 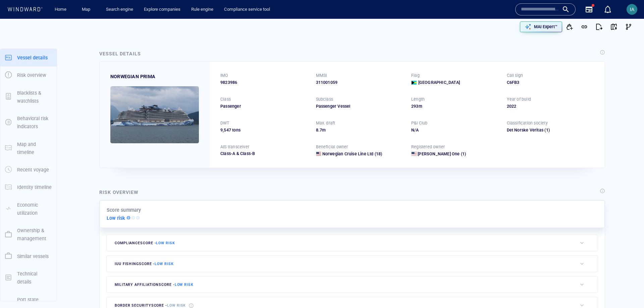 I want to click on p: Call sign, so click(x=515, y=75).